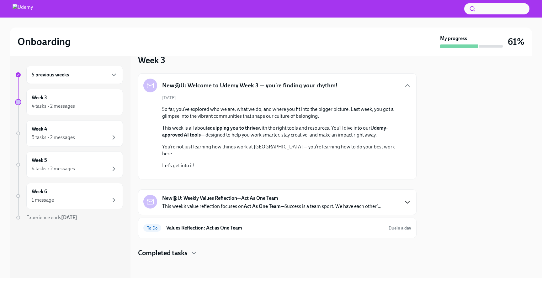  What do you see at coordinates (75, 75) in the screenshot?
I see `div: 5 previous weeks` at bounding box center [75, 75].